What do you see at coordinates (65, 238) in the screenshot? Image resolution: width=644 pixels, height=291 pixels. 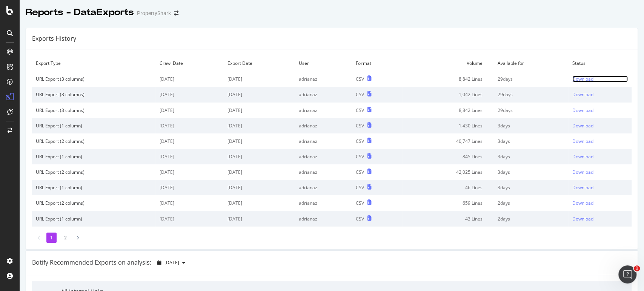 I see `li: 2` at bounding box center [65, 238].